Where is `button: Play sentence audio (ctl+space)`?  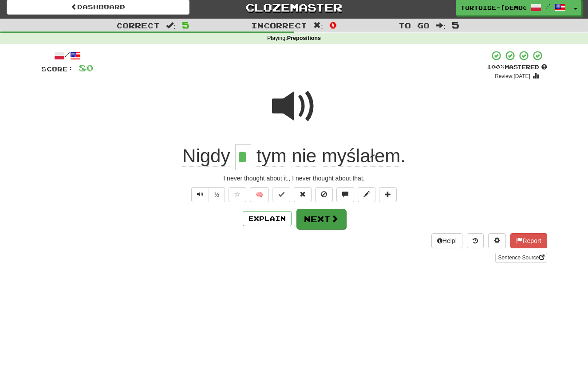
button: Play sentence audio (ctl+space) is located at coordinates (200, 195).